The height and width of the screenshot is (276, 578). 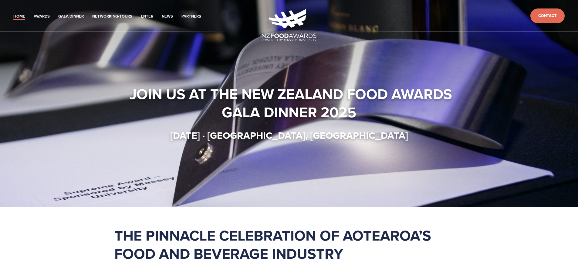 I want to click on a: Partners, so click(x=191, y=16).